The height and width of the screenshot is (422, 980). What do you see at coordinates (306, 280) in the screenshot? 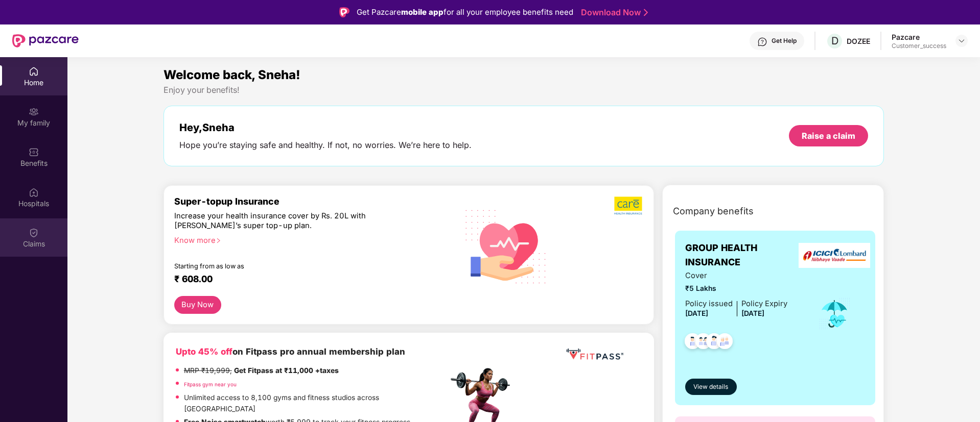
I see `div: ₹ 608.00` at bounding box center [306, 280].